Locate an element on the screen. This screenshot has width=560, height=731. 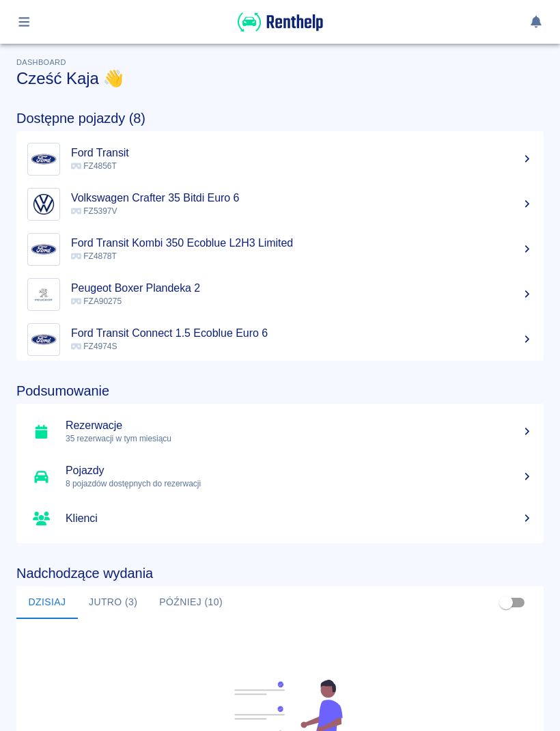
h5: Pojazdy is located at coordinates (299, 471).